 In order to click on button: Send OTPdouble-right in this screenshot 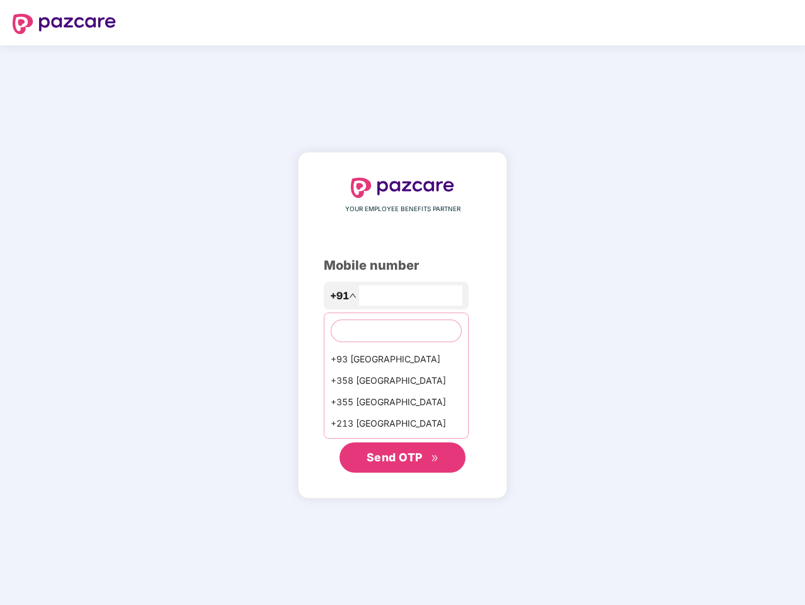, I will do `click(402, 457)`.